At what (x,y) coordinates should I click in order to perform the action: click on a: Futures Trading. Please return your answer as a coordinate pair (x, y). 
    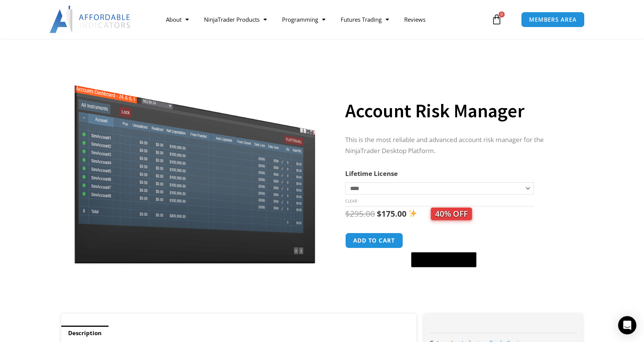
    Looking at the image, I should click on (365, 19).